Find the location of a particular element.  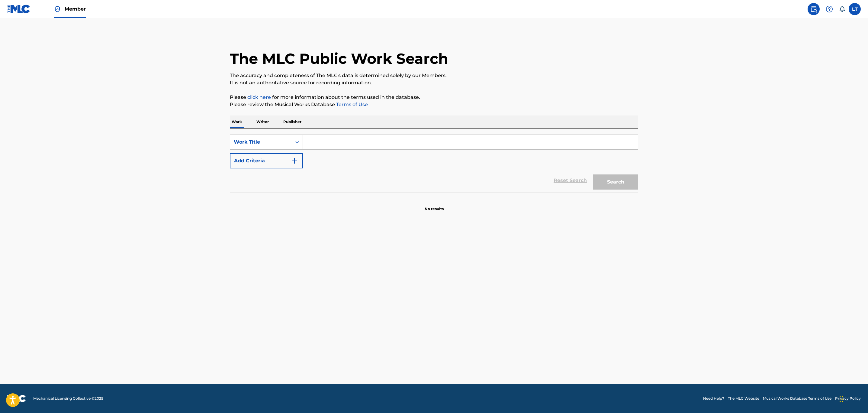

img: 9d2ae6d4665cec9f34b9.svg is located at coordinates (294, 161).